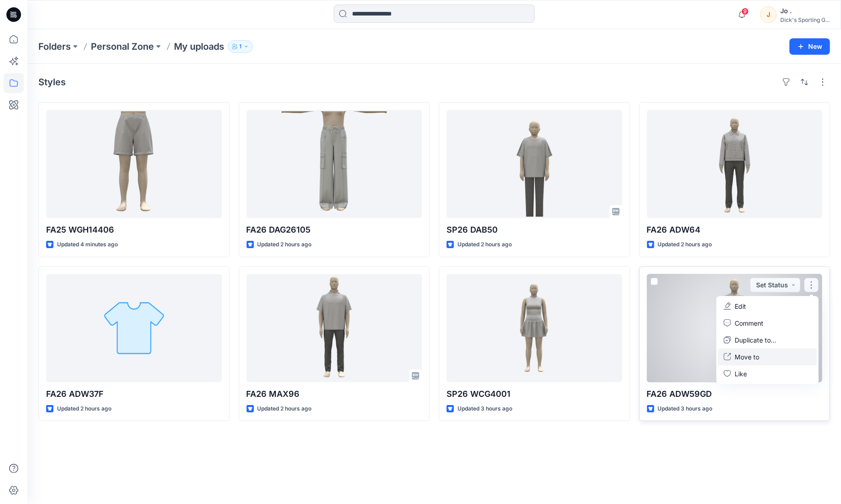  What do you see at coordinates (134, 230) in the screenshot?
I see `p: FA25 WGH14406` at bounding box center [134, 230].